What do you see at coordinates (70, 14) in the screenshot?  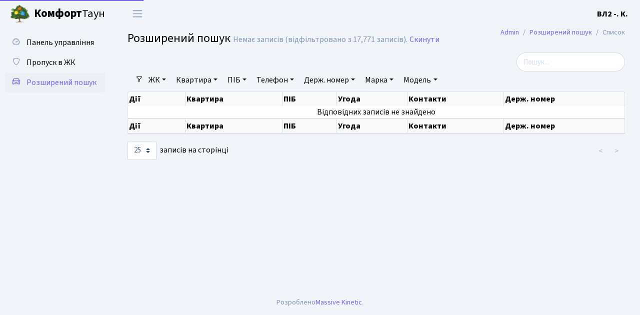 I see `span: Таун` at bounding box center [70, 14].